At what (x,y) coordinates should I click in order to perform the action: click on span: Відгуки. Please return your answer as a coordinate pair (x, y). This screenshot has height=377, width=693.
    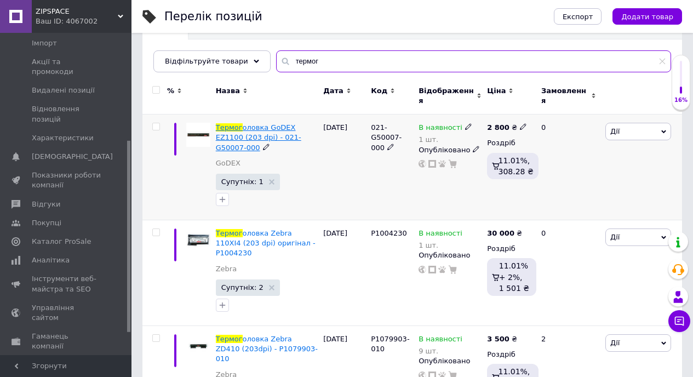
    Looking at the image, I should click on (46, 204).